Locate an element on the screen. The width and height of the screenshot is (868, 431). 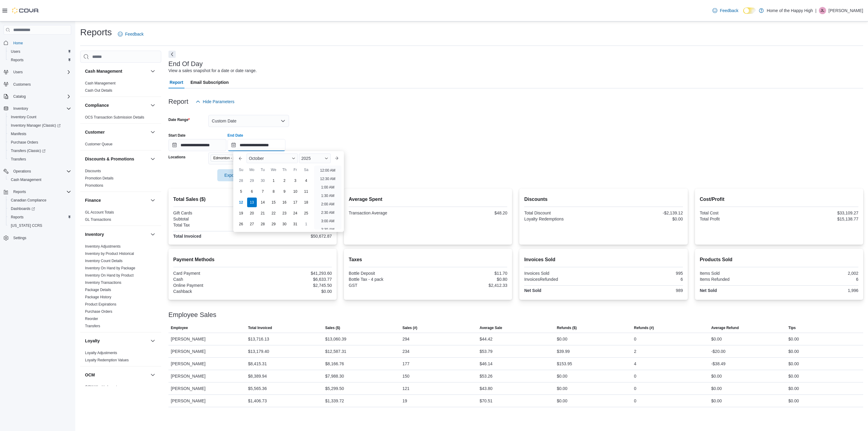
div: GST is located at coordinates (387, 285).